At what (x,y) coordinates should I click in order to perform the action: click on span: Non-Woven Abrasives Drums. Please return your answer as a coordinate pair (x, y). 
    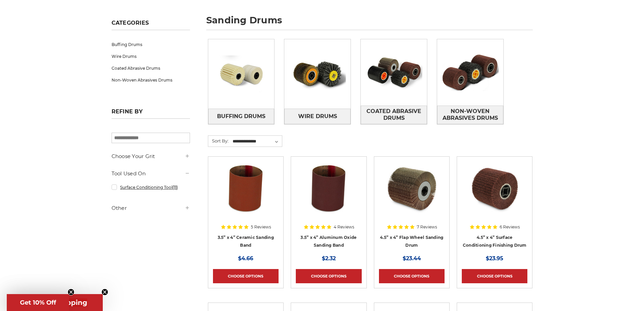
    Looking at the image, I should click on (470, 115).